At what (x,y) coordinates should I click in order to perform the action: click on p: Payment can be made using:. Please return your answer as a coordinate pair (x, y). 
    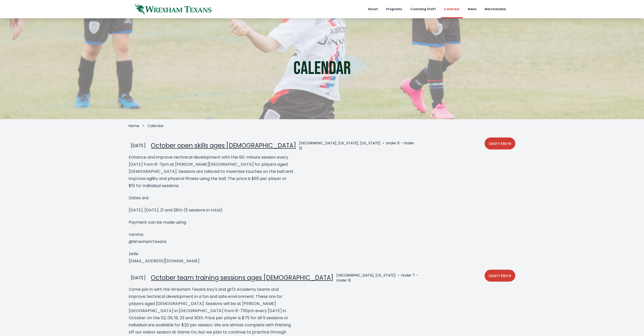
    Looking at the image, I should click on (211, 222).